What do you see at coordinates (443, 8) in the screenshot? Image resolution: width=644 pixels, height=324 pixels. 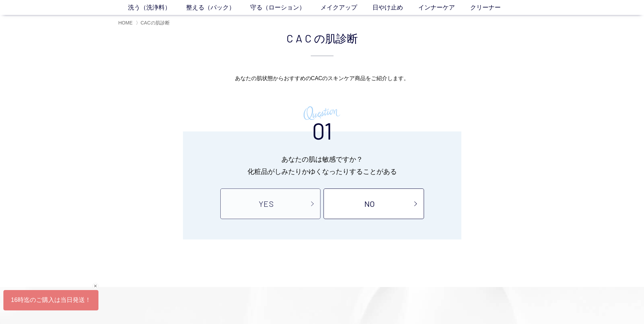 I see `a: インナーケア` at bounding box center [443, 8].